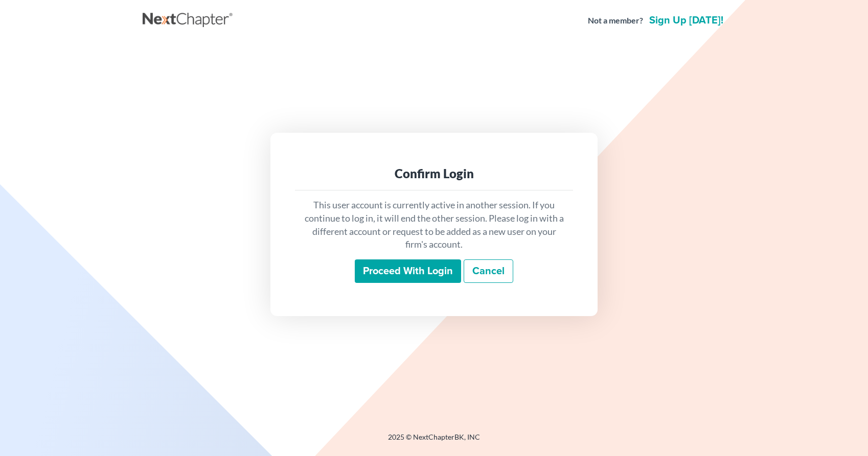 The width and height of the screenshot is (868, 456). I want to click on p: This user account is currently active in another session. If you continue to log in, it will end ..., so click(434, 225).